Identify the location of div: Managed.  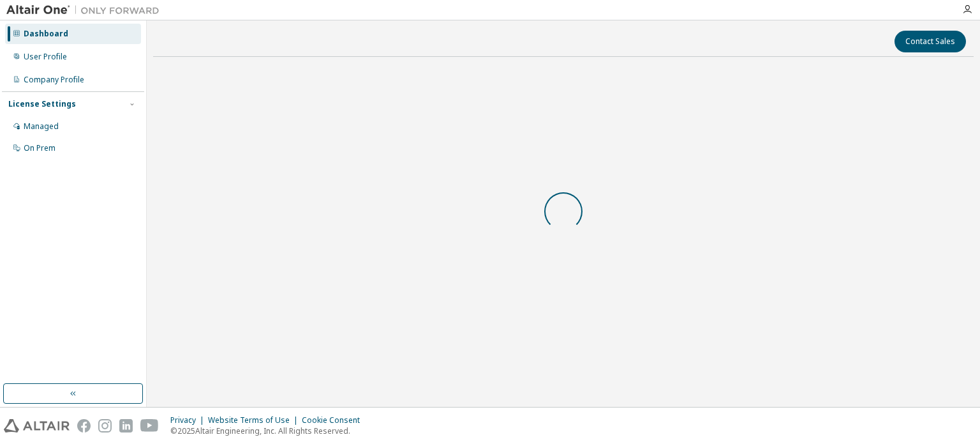
(41, 127).